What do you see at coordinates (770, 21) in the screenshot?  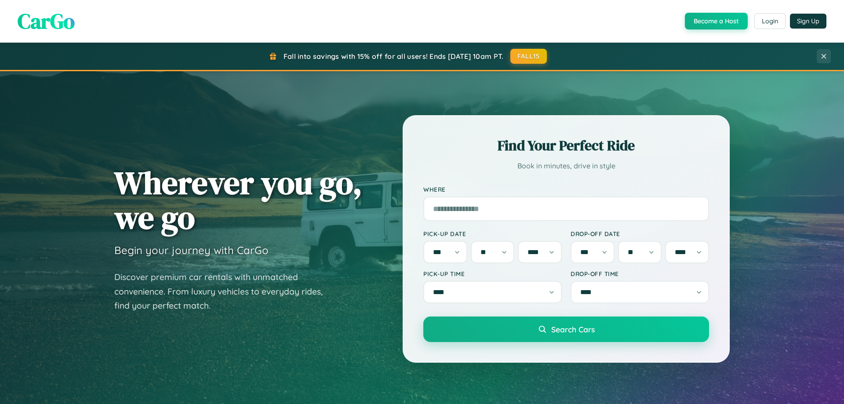 I see `button: Login` at bounding box center [770, 21].